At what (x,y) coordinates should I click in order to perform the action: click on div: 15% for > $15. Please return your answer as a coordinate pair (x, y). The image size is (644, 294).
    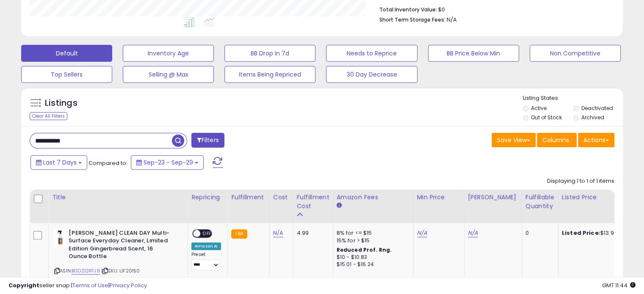
    Looking at the image, I should click on (372, 240).